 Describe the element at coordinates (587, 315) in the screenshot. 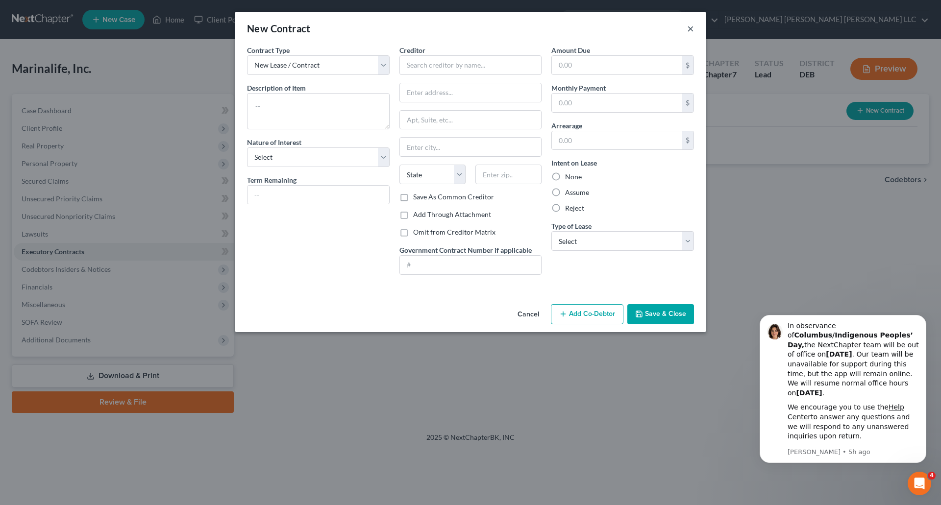

I see `button: Add Co-Debtor` at that location.